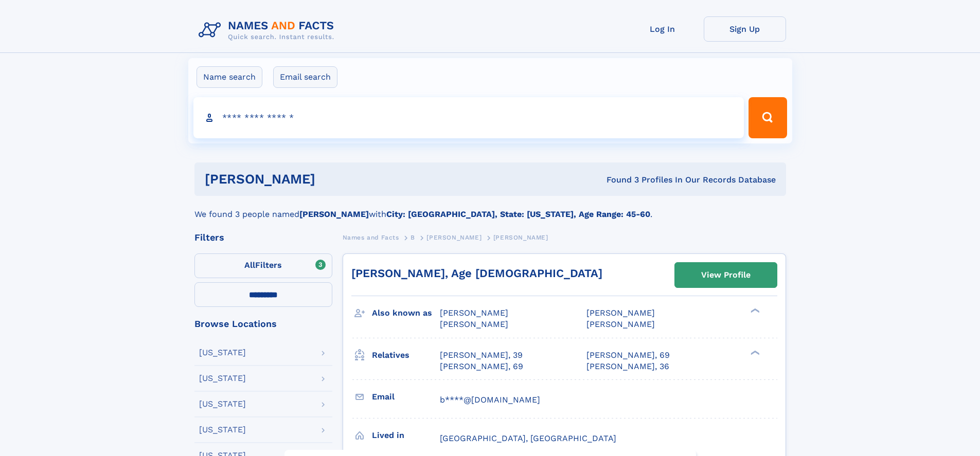  What do you see at coordinates (406, 313) in the screenshot?
I see `h3: Also known as` at bounding box center [406, 313].